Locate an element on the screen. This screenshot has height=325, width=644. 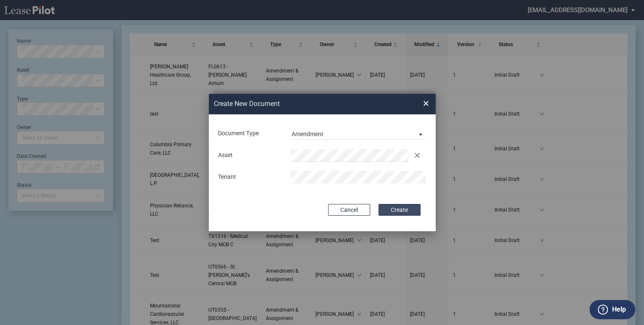
md-select: Document Type: Amendment is located at coordinates (358, 134).